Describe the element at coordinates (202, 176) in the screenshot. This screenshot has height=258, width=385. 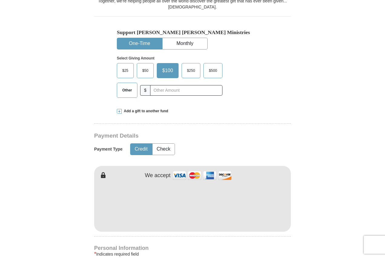
I see `img: credit cards accepted` at that location.